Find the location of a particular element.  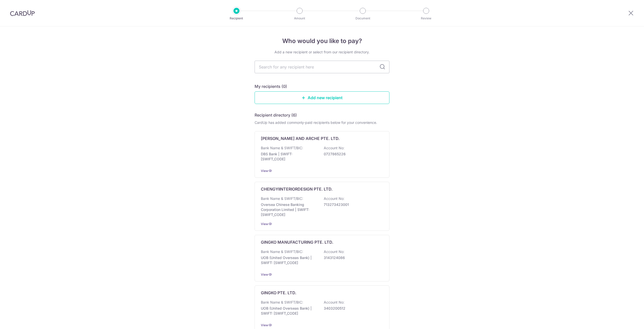

p: CHENGYIINTERIORDESIGN PTE. LTD. is located at coordinates (296, 189).